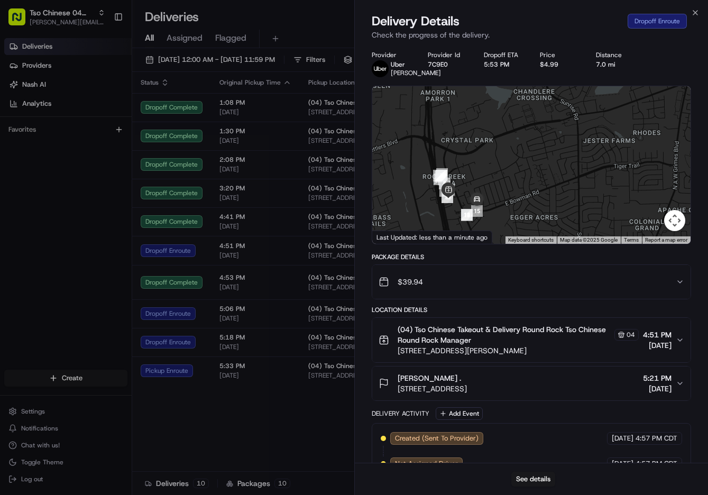  Describe the element at coordinates (504, 65) in the screenshot. I see `div: 5:53 PM` at that location.